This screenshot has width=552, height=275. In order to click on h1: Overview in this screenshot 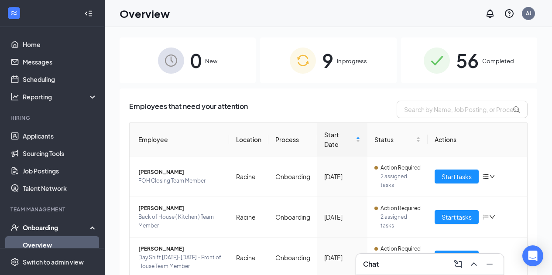, I will do `click(144, 14)`.